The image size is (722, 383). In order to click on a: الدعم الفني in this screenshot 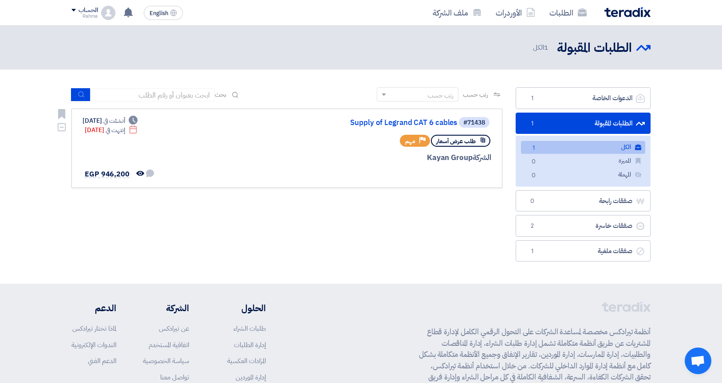, I will do `click(102, 361)`.